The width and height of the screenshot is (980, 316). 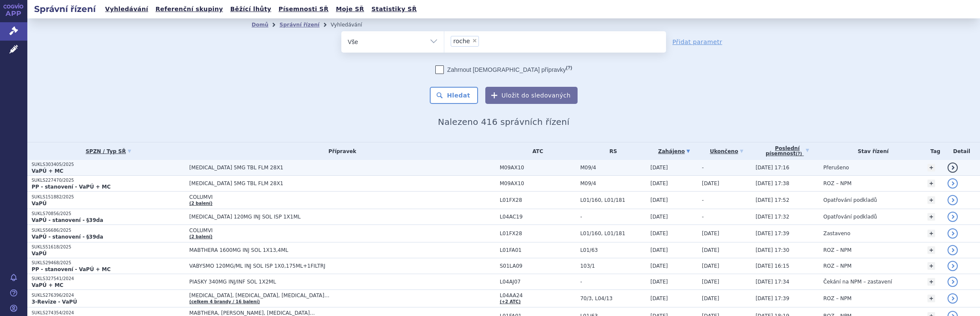 I want to click on span: Nalezeno 416 správních řízení, so click(x=504, y=122).